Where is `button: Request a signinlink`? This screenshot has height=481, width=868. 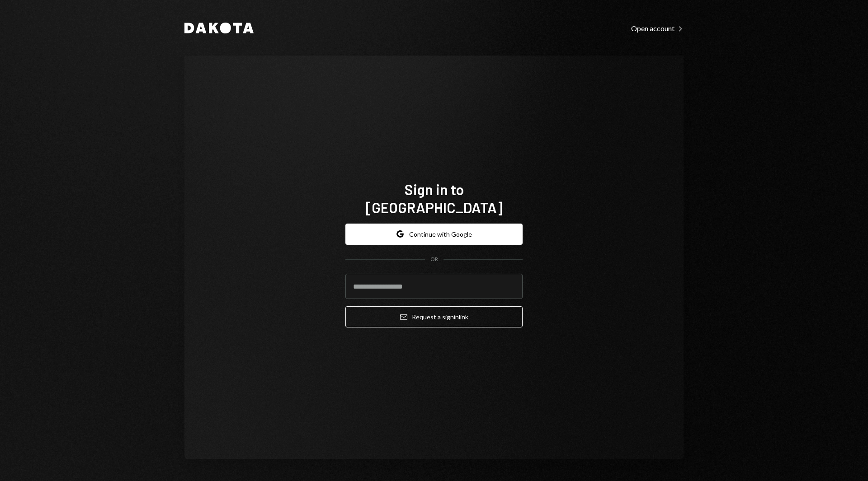
button: Request a signinlink is located at coordinates (434, 316).